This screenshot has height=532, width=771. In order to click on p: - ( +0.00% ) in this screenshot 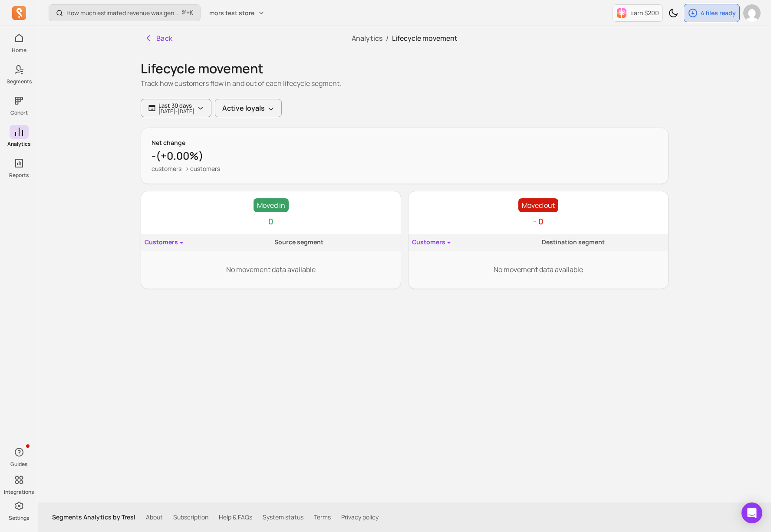, I will do `click(405, 156)`.